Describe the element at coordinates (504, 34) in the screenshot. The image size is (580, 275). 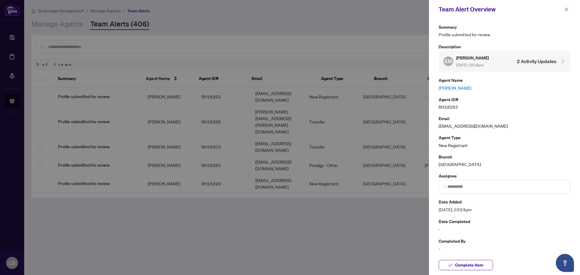
I see `span: Profile submitted for review` at that location.